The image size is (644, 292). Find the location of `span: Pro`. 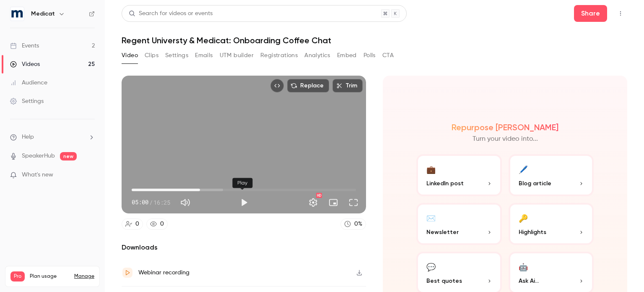

span: Pro is located at coordinates (18, 276).